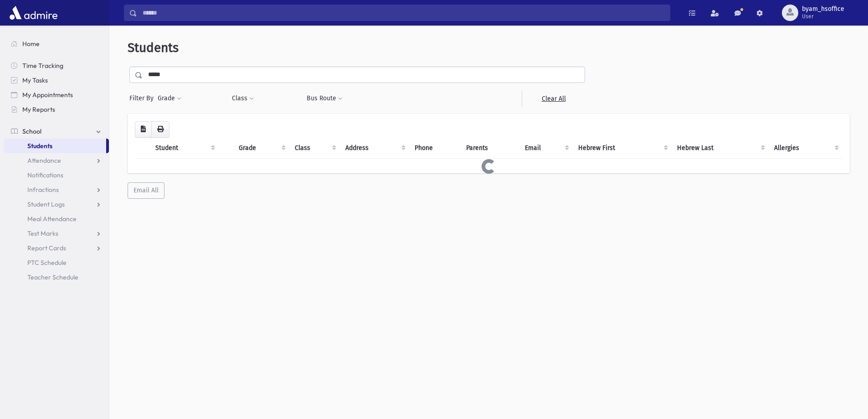 This screenshot has width=868, height=419. Describe the element at coordinates (403, 13) in the screenshot. I see `input: Search` at that location.